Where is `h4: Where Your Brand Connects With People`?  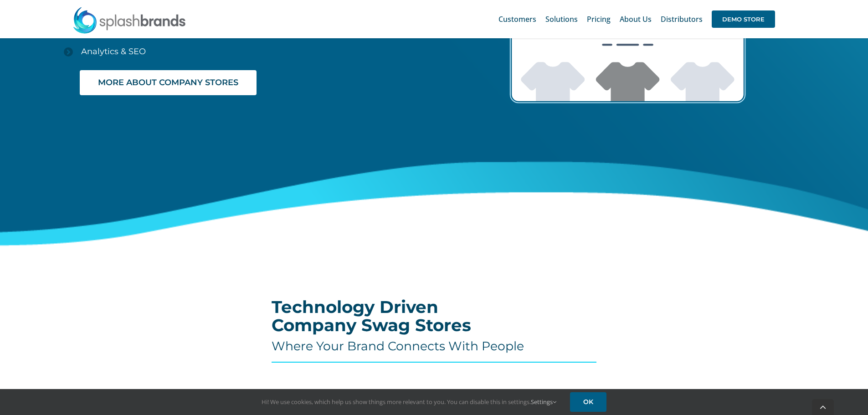 h4: Where Your Brand Connects With People is located at coordinates (434, 346).